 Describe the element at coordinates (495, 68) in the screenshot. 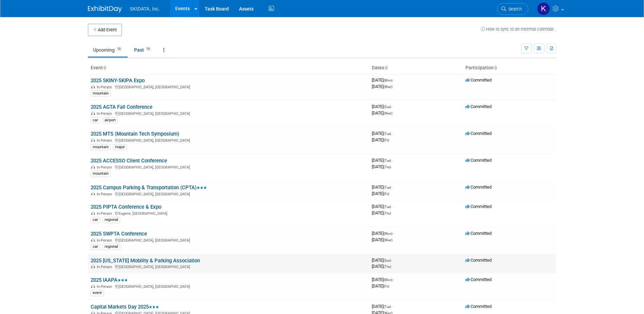

I see `a: Sort by Participation Type` at that location.